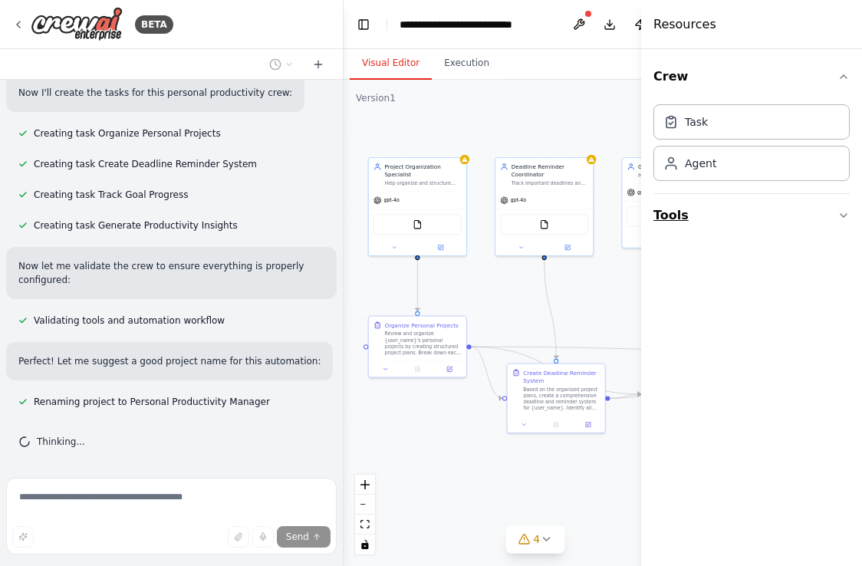 This screenshot has width=862, height=566. What do you see at coordinates (365, 485) in the screenshot?
I see `button: zoom in` at bounding box center [365, 485].